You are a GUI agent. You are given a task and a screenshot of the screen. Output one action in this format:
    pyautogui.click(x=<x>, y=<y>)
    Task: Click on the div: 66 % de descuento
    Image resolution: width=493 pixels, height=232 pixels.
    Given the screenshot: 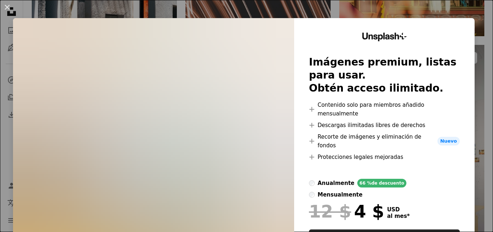 What is the action you would take?
    pyautogui.click(x=382, y=183)
    